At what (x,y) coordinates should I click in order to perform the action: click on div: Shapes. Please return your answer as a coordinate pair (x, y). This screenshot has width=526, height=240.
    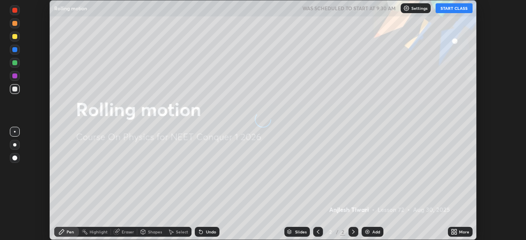
    Looking at the image, I should click on (155, 232).